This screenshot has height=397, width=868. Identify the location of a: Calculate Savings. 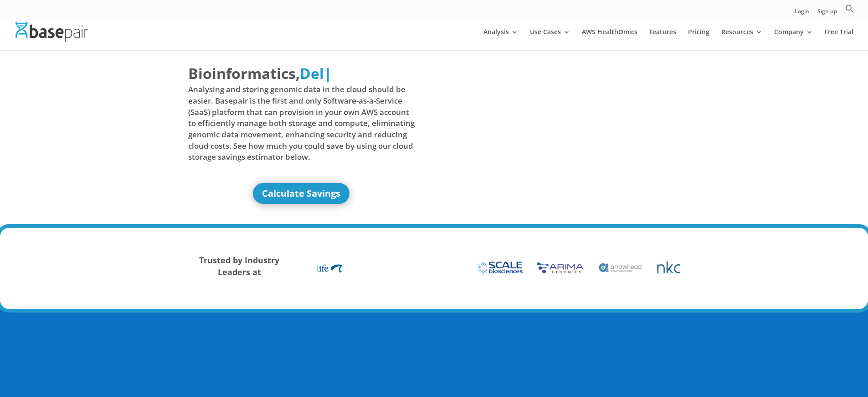
(301, 193).